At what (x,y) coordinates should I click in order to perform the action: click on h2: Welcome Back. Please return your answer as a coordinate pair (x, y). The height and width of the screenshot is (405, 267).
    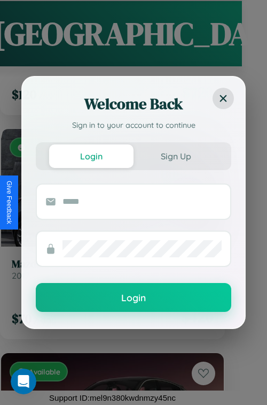
    Looking at the image, I should click on (134, 104).